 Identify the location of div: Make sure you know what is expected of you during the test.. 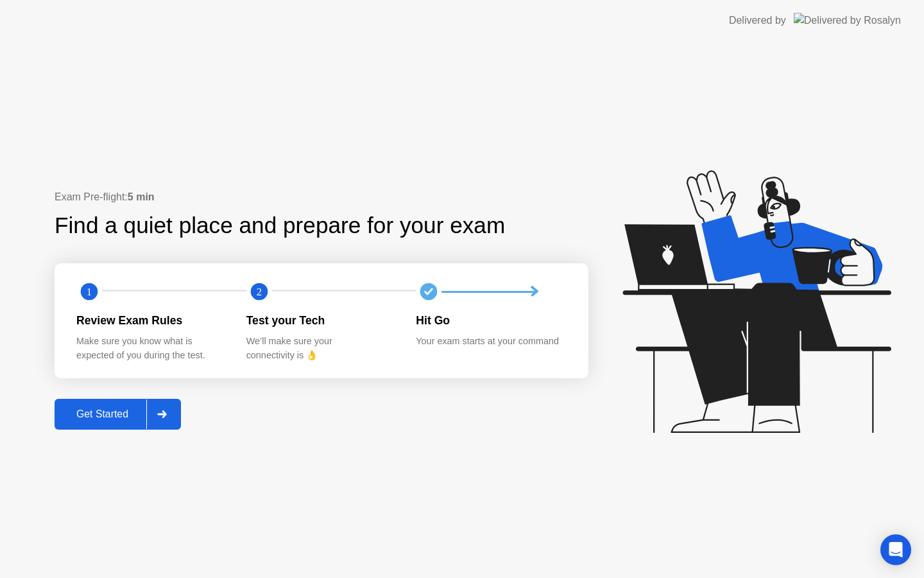
(150, 348).